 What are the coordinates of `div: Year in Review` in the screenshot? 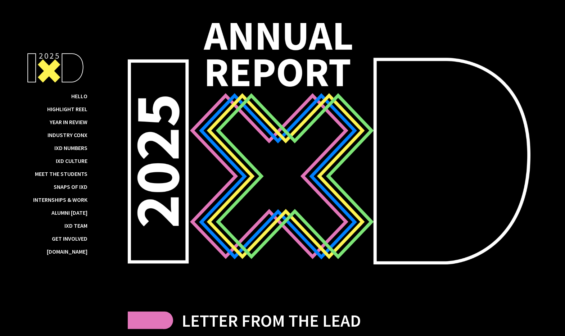 It's located at (68, 122).